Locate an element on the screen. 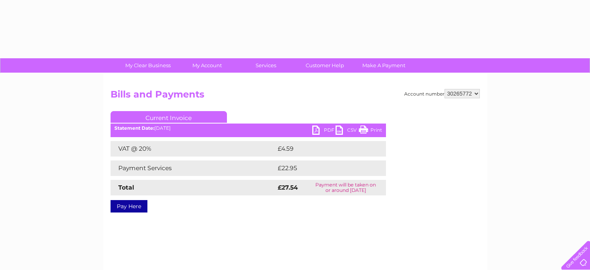  a: PDF is located at coordinates (324, 131).